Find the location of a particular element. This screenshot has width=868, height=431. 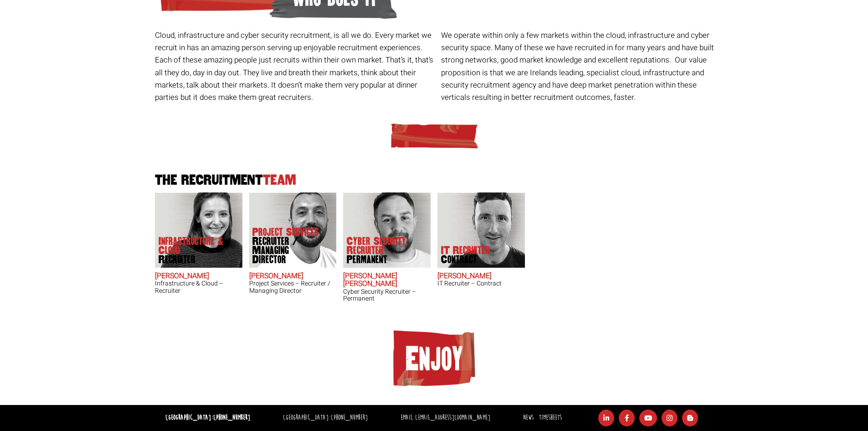

p: Cyber Security Recruiter is located at coordinates (383, 250).